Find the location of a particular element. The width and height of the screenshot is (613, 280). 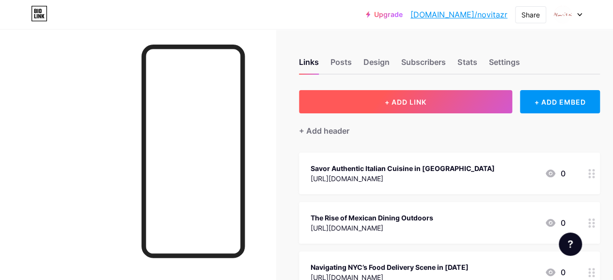

div: Stats is located at coordinates (467, 65).